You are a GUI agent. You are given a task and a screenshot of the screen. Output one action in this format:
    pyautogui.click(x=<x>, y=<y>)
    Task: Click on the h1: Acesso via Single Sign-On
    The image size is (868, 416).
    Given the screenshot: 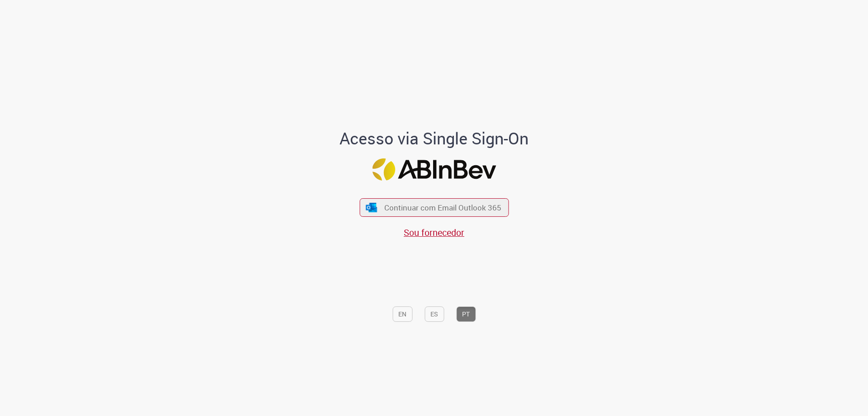 What is the action you would take?
    pyautogui.click(x=434, y=138)
    